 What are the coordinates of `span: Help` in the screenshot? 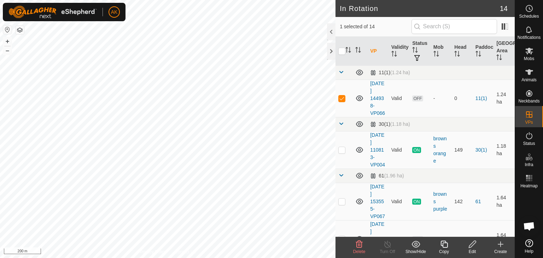 It's located at (529, 251).